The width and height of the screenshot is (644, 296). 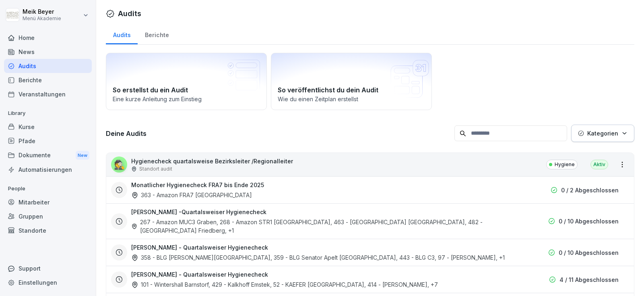 I want to click on button: Kategorien, so click(x=603, y=133).